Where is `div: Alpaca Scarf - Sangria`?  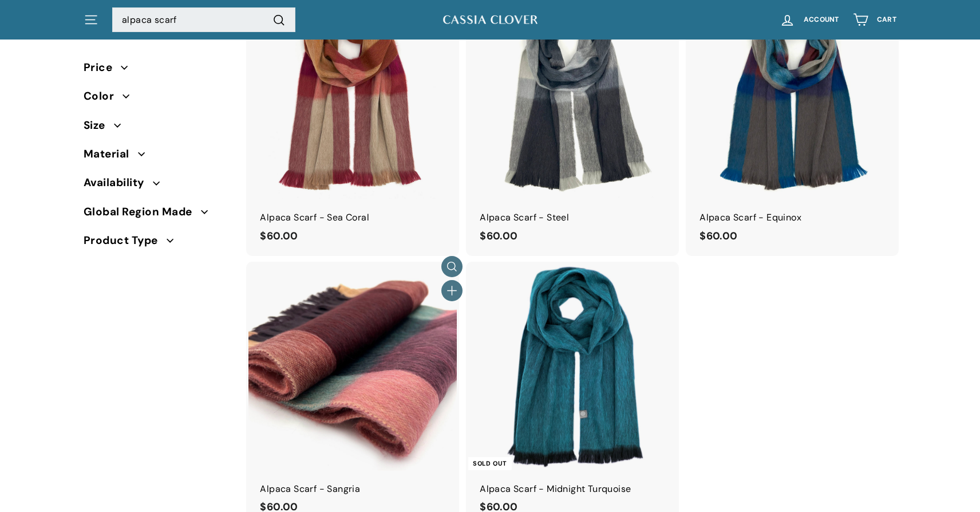
div: Alpaca Scarf - Sangria is located at coordinates (352, 489).